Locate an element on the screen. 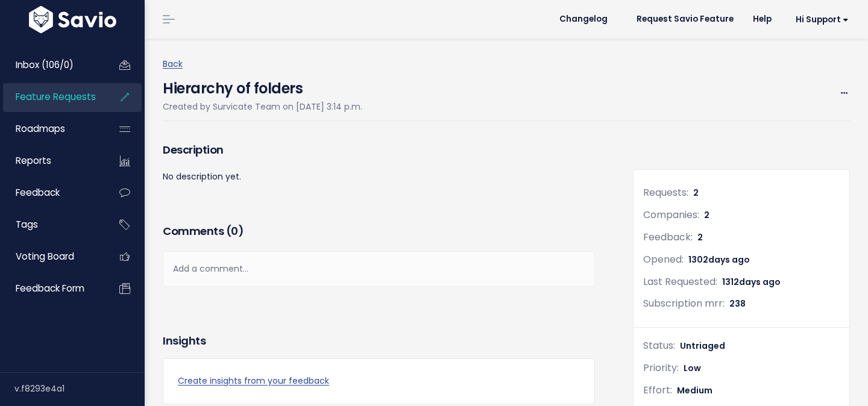 Image resolution: width=868 pixels, height=406 pixels. span: Effort: is located at coordinates (658, 390).